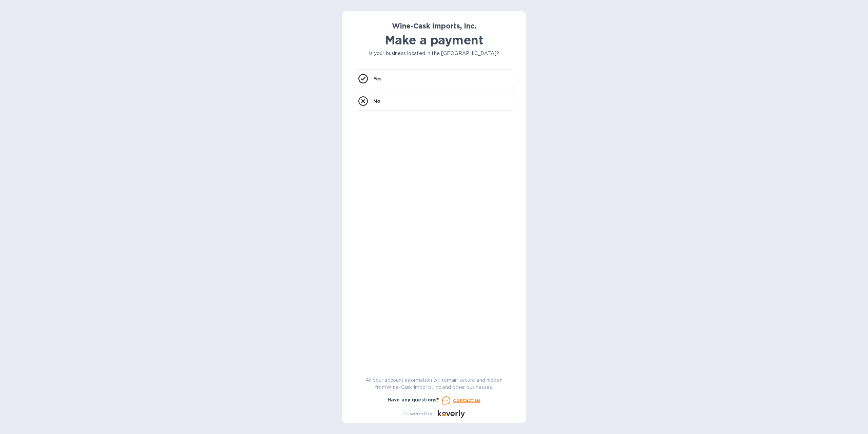  Describe the element at coordinates (378, 78) in the screenshot. I see `p: Yes` at that location.